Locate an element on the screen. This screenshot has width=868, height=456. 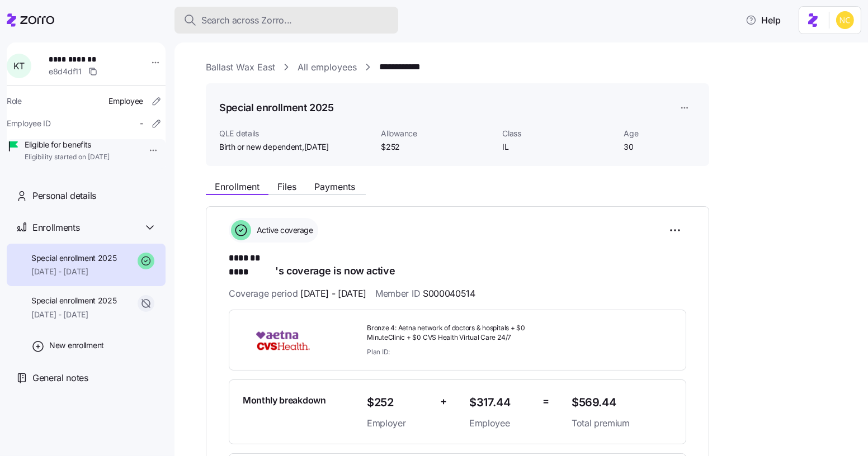
span: Employer is located at coordinates (399, 423).